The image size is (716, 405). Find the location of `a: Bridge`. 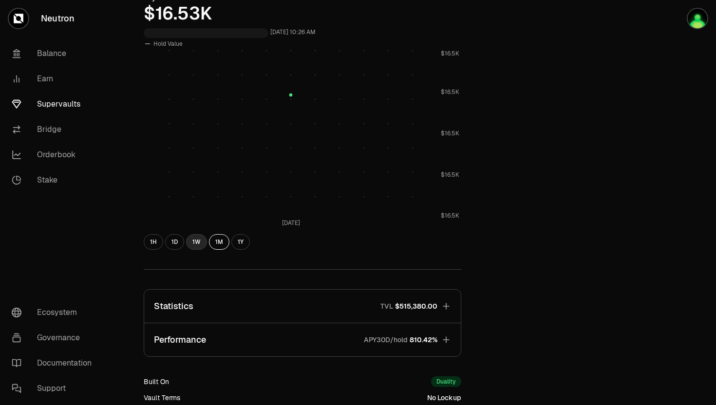

a: Bridge is located at coordinates (55, 130).